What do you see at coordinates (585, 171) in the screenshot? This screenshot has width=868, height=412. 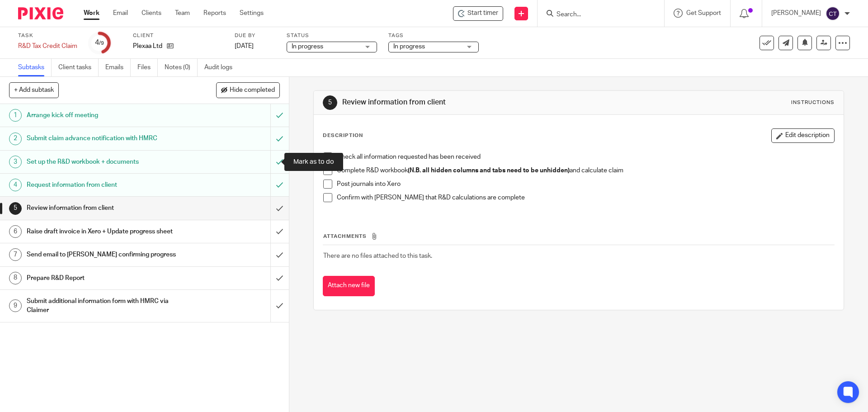 I see `p: Complete R&D workbook and calculate claim` at bounding box center [585, 171].